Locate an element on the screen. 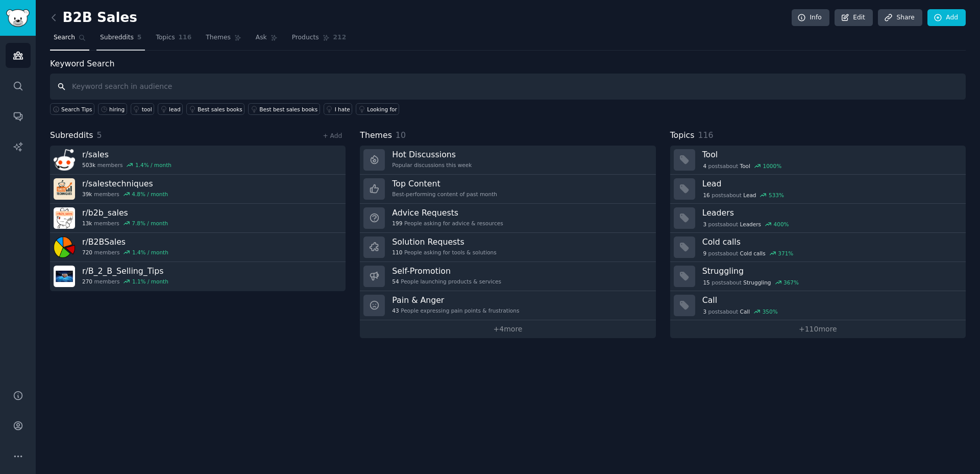 This screenshot has width=980, height=474. h3: Self-Promotion is located at coordinates (446, 271).